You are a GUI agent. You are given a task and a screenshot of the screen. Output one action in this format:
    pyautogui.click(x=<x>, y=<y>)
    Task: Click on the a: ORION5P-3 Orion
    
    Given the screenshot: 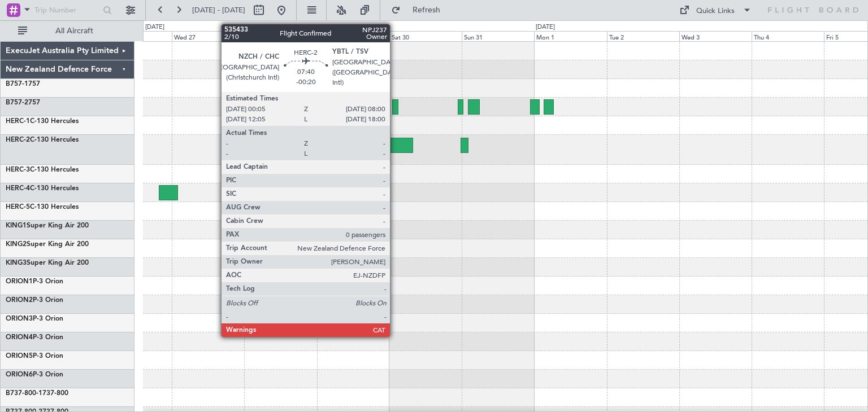 What is the action you would take?
    pyautogui.click(x=34, y=356)
    